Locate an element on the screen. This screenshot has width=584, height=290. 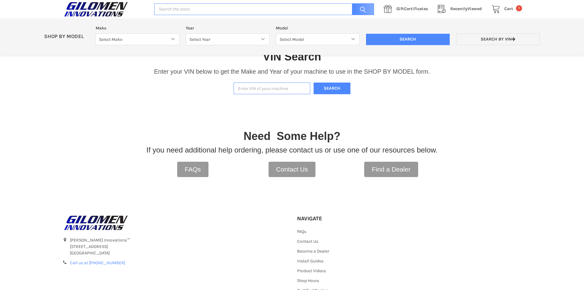
span: Viewed is located at coordinates (466, 9).